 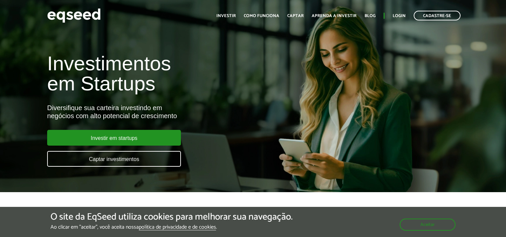 What do you see at coordinates (74, 15) in the screenshot?
I see `img: EqSeed` at bounding box center [74, 15].